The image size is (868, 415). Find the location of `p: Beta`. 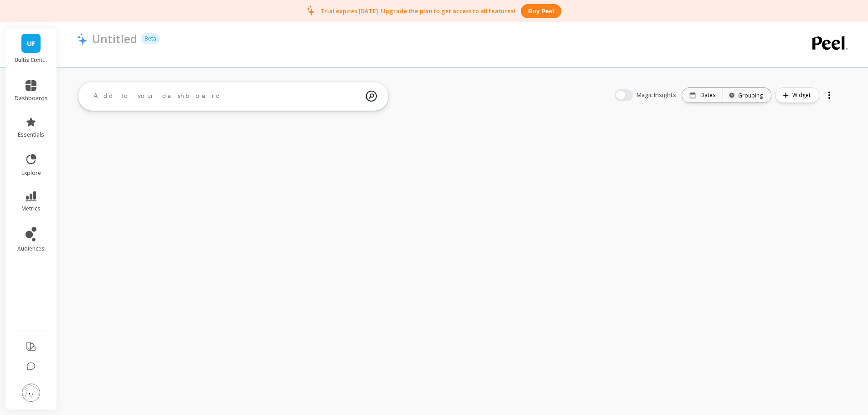

p: Beta is located at coordinates (150, 39).